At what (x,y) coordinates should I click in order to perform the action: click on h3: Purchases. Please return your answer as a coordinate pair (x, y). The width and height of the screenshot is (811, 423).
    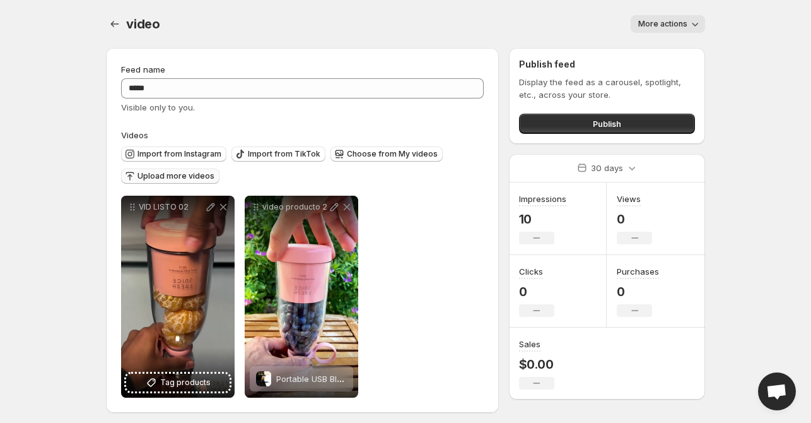
    Looking at the image, I should click on (638, 271).